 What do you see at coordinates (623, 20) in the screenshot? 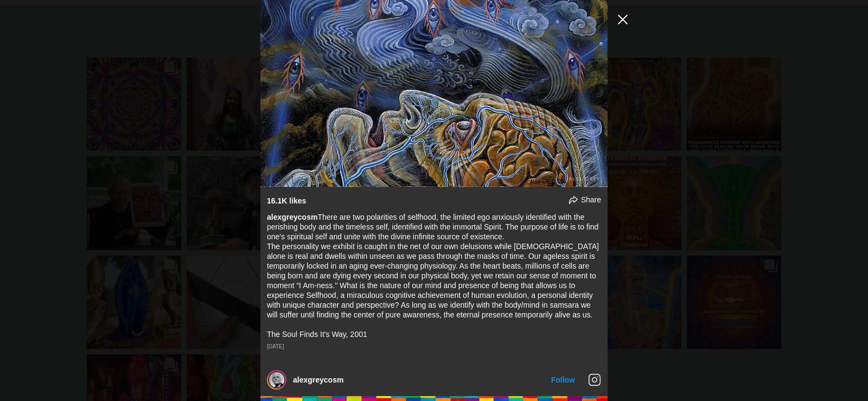
I see `button: Close Instagram Feed Popup` at bounding box center [623, 20].